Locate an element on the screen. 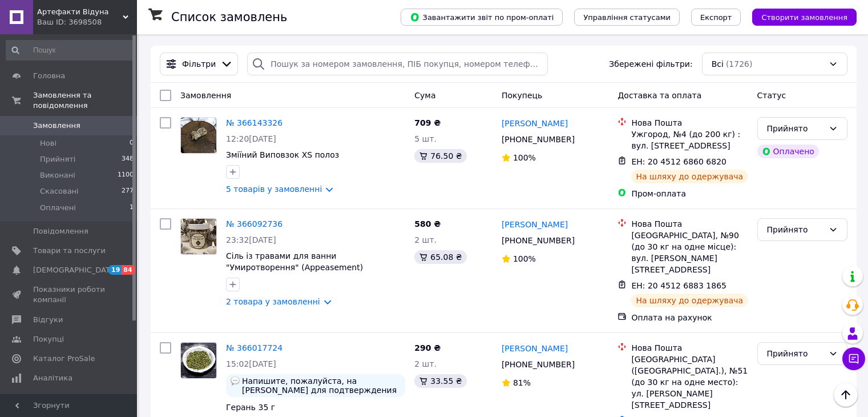 Image resolution: width=868 pixels, height=417 pixels. span: Повідомлення is located at coordinates (61, 231).